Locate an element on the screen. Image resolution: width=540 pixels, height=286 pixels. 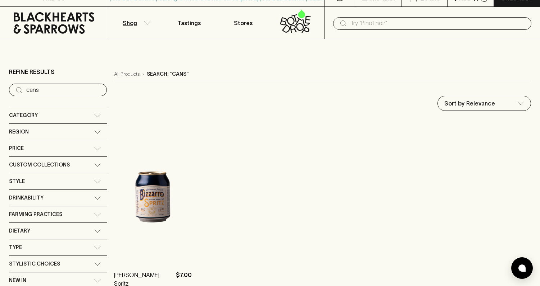
div: Dietary is located at coordinates (58, 231).